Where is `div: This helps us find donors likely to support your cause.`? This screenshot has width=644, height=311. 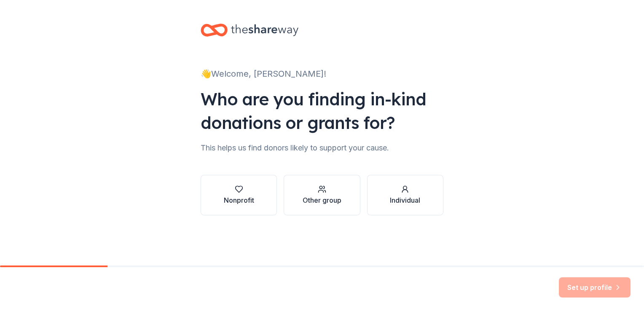
div: This helps us find donors likely to support your cause. is located at coordinates (322, 148).